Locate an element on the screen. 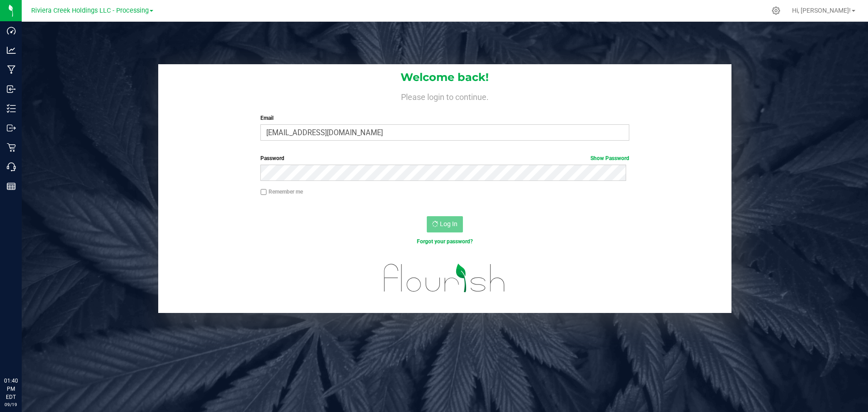 The image size is (868, 412). inline-svg: Call Center is located at coordinates (11, 167).